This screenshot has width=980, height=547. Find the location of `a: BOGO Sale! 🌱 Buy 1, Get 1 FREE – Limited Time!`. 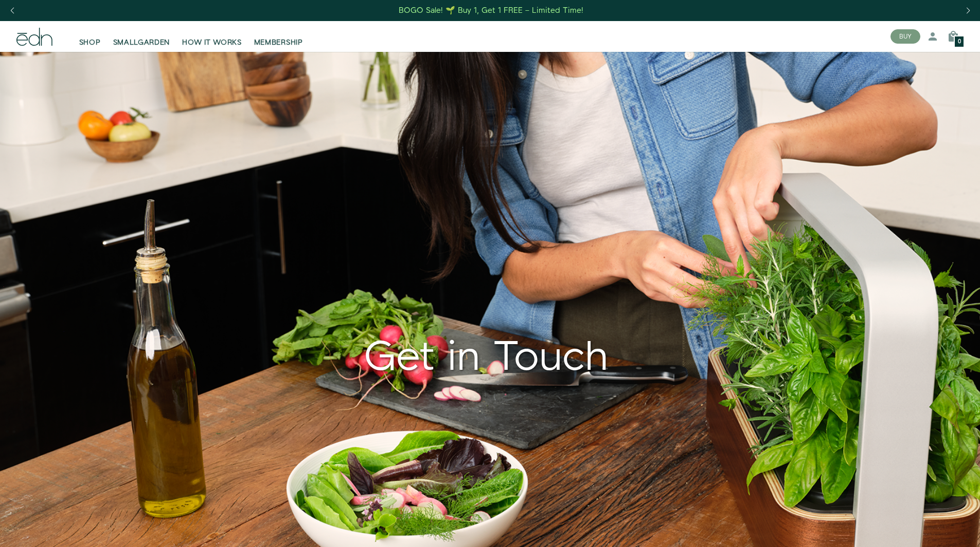

a: BOGO Sale! 🌱 Buy 1, Get 1 FREE – Limited Time! is located at coordinates (491, 10).